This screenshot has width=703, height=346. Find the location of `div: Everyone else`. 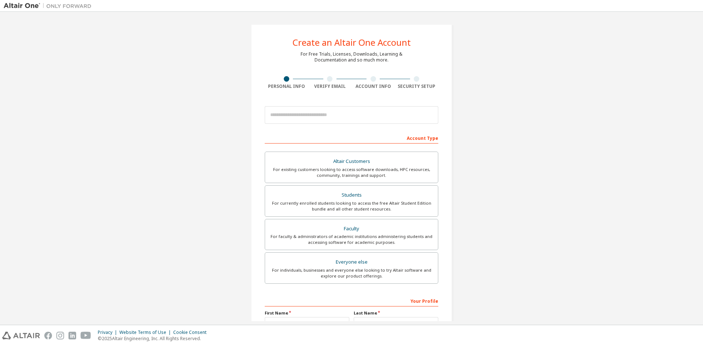

div: Everyone else is located at coordinates (352, 262).